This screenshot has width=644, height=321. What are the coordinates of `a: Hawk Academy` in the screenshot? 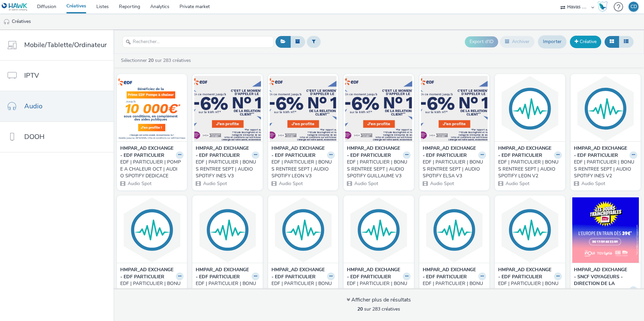 It's located at (604, 7).